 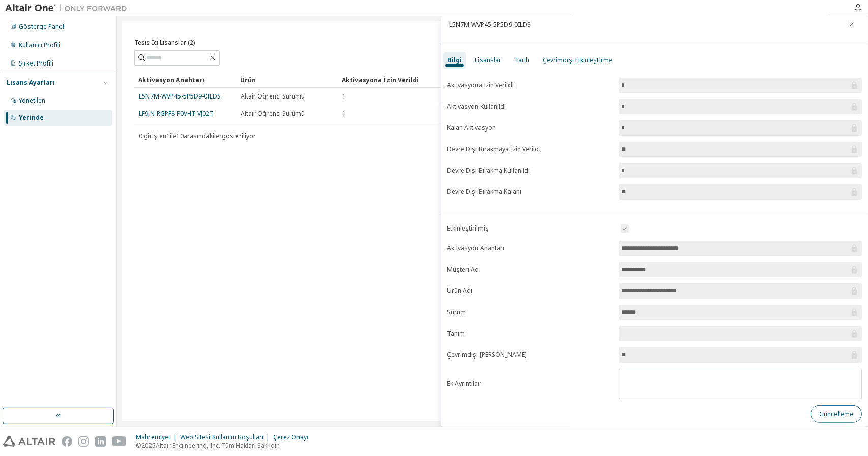 I want to click on img: linkedin.svg, so click(x=100, y=442).